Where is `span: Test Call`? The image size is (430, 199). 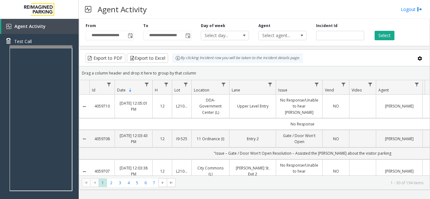
span: Test Call is located at coordinates (23, 41).